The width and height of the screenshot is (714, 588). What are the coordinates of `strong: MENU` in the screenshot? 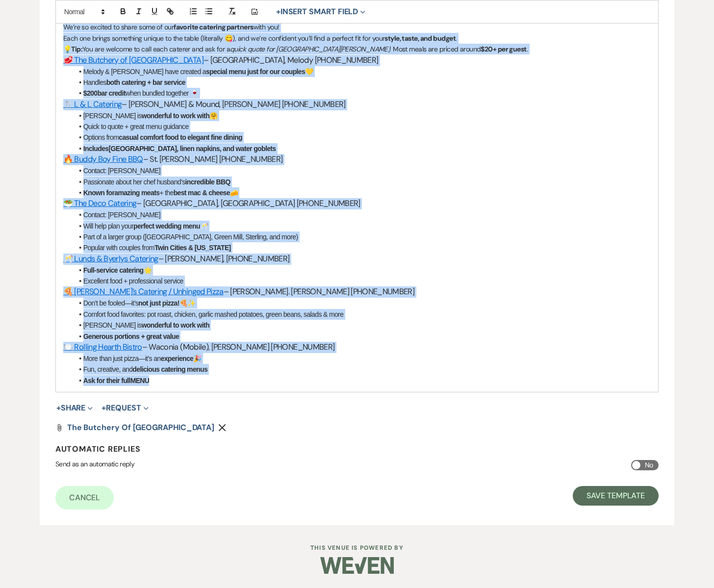 It's located at (140, 380).